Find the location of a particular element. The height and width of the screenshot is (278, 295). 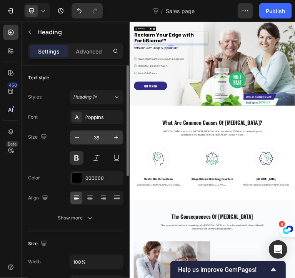

p: No artificial flavors is located at coordinates (88, 143).